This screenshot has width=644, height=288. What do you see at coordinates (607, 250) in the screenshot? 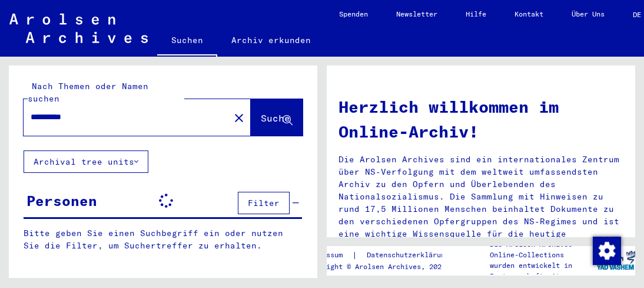
I see `img: Zustimmung ändern` at bounding box center [607, 250].